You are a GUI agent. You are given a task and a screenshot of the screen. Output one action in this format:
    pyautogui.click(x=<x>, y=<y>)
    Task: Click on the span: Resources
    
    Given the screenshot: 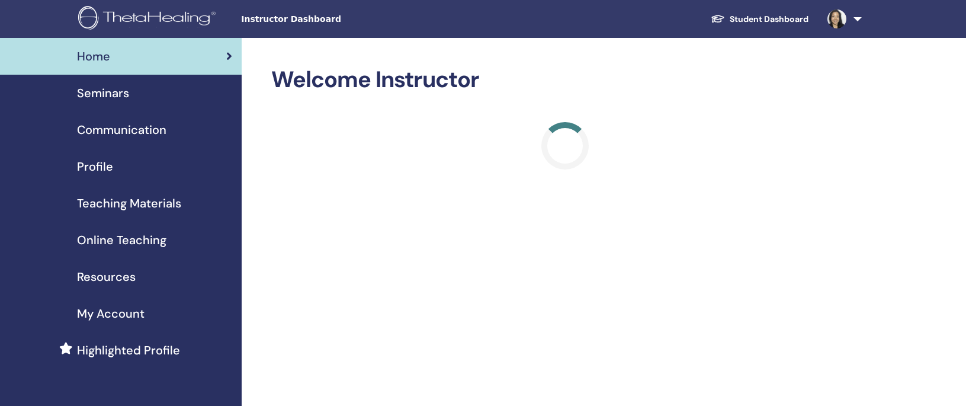 What is the action you would take?
    pyautogui.click(x=106, y=277)
    